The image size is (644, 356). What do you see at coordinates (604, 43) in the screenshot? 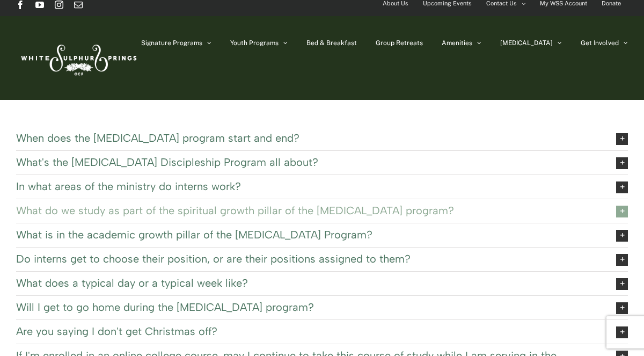
I see `a: Get Involved` at bounding box center [604, 43].